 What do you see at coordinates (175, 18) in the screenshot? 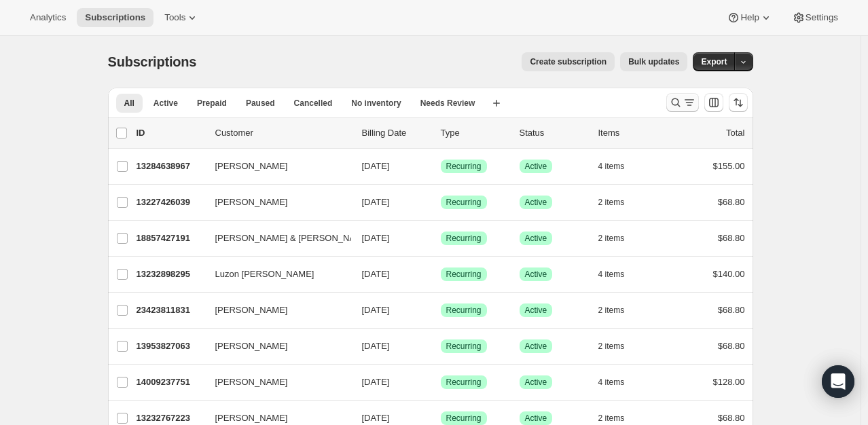
I see `span: Tools` at bounding box center [175, 18].